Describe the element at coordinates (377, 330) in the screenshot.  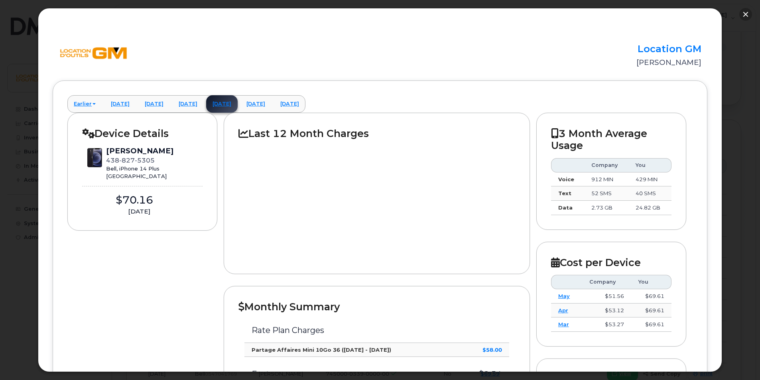
I see `h3: Rate Plan Charges` at that location.